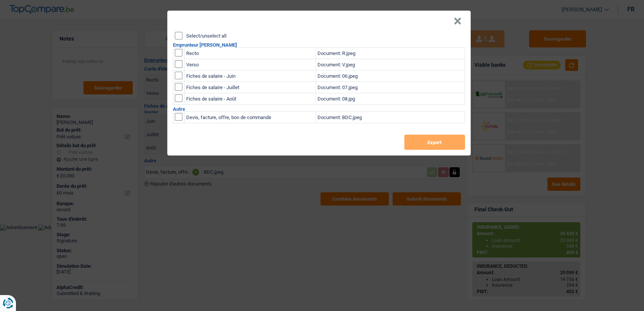 Image resolution: width=644 pixels, height=311 pixels. Describe the element at coordinates (390, 118) in the screenshot. I see `td: Document: BDC.jpeg` at that location.